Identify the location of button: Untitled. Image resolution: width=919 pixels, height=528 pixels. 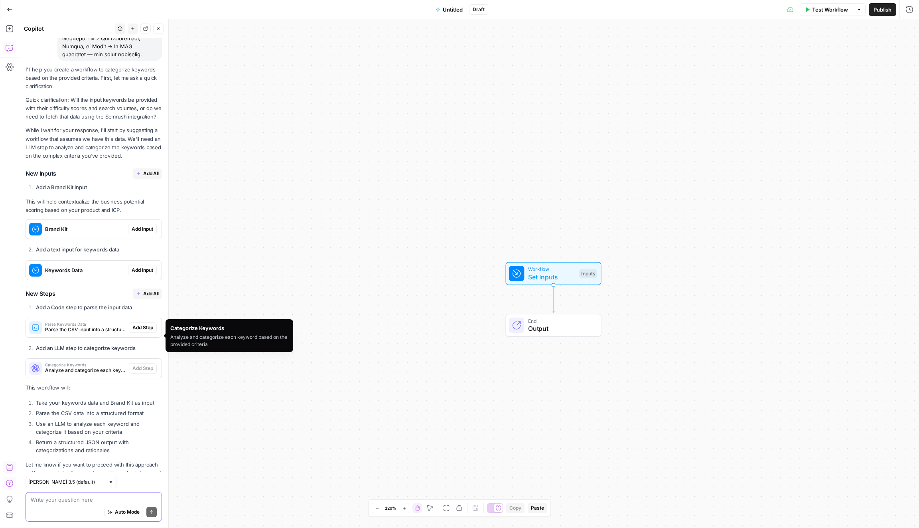
(449, 10).